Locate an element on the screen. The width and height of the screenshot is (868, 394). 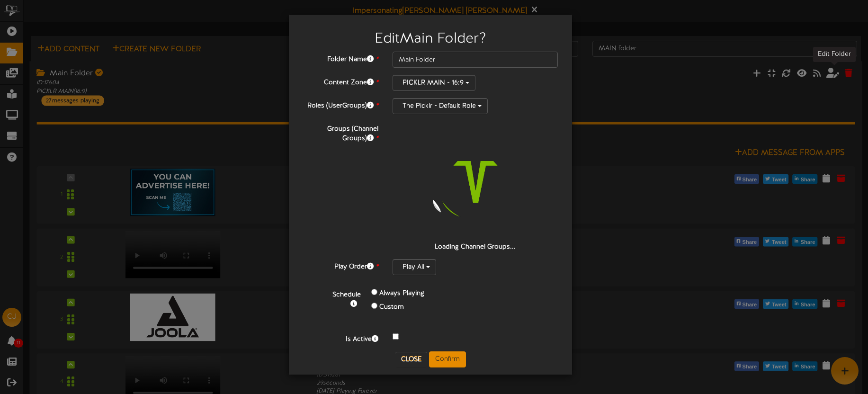
input: Folder Name is located at coordinates (475, 59).